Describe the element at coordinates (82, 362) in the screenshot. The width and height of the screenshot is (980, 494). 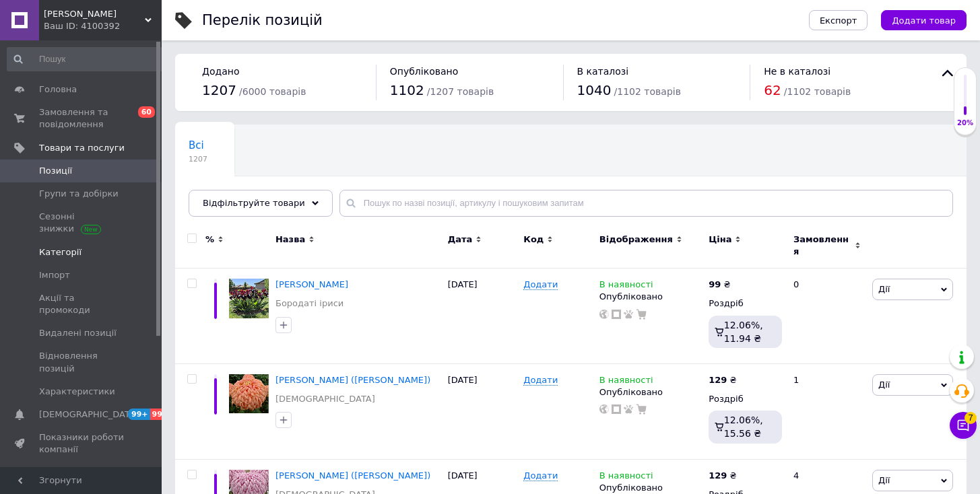
I see `span: Відновлення позицій` at that location.